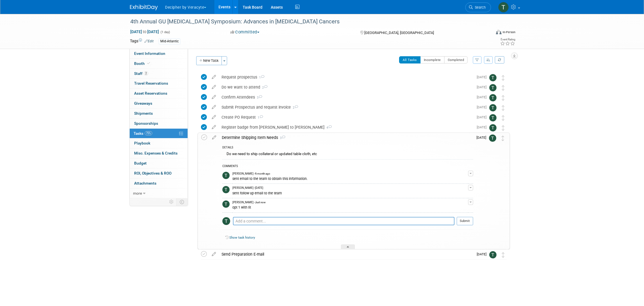 Image resolution: width=644 pixels, height=306 pixels. Describe the element at coordinates (158, 103) in the screenshot. I see `a: Giveaways` at that location.